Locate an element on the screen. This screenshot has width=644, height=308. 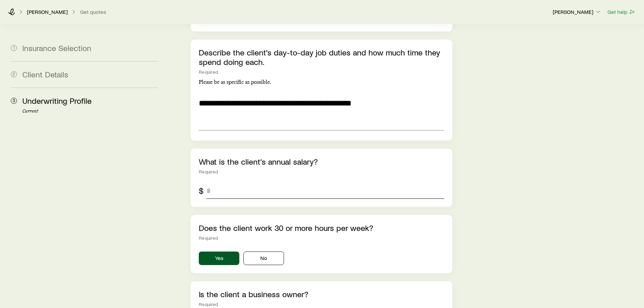
p: Does the client work 30 or more hours per week? is located at coordinates (321, 228).